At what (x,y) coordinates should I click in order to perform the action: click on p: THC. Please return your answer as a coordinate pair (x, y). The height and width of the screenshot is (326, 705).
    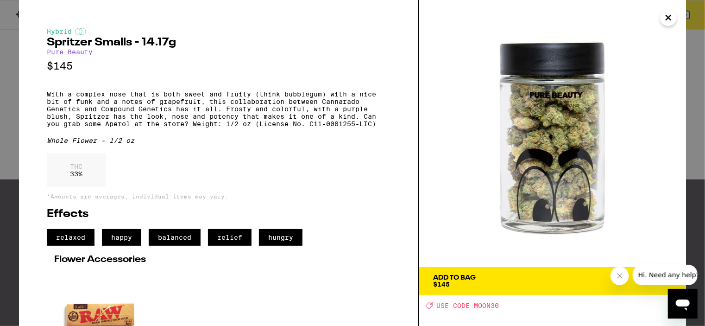
    Looking at the image, I should click on (76, 166).